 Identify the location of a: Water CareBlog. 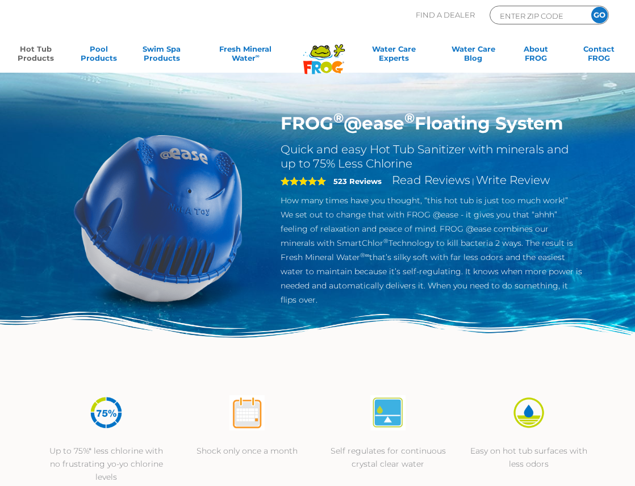
(473, 56).